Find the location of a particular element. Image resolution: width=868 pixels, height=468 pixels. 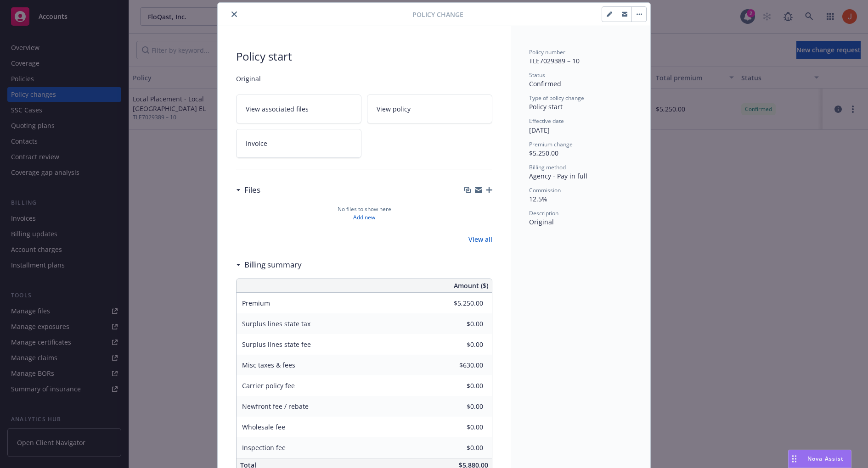

span: Agency - Pay in full is located at coordinates (558, 176).